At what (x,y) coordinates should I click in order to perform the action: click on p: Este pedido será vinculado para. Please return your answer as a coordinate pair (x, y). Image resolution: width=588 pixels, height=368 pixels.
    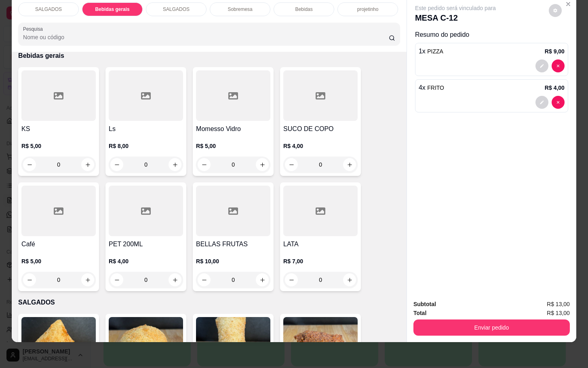
    Looking at the image, I should click on (456, 8).